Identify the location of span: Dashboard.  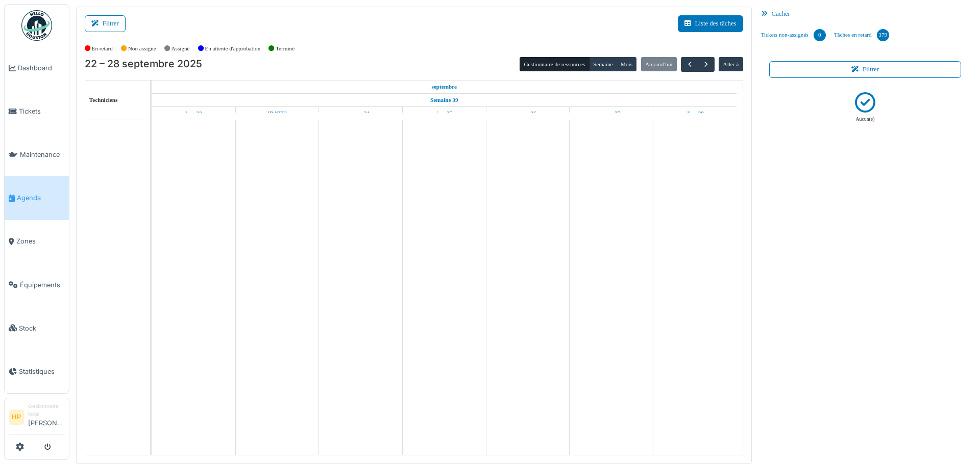
(41, 68).